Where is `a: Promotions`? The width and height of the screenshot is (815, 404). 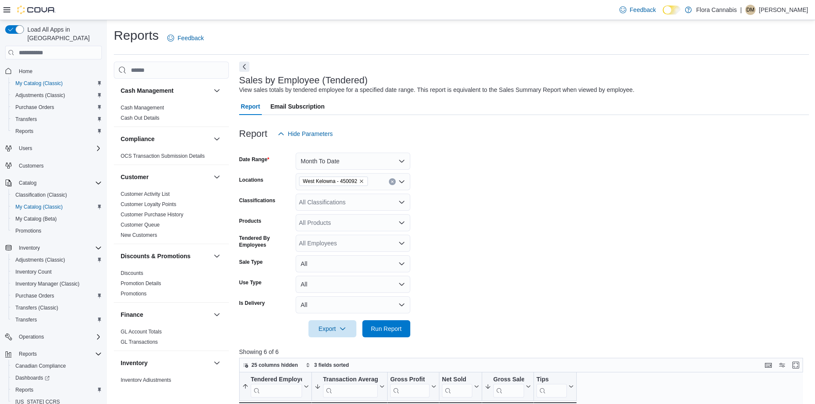 a: Promotions is located at coordinates (28, 231).